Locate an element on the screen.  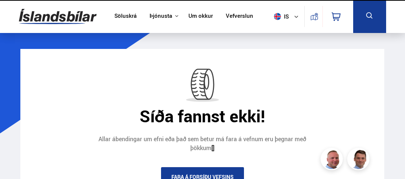
img: FbJEzSuNWCJXmdc-.webp is located at coordinates (359, 160).